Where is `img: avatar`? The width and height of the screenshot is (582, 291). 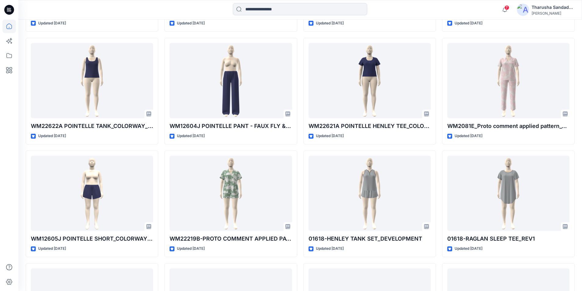 img: avatar is located at coordinates (523, 10).